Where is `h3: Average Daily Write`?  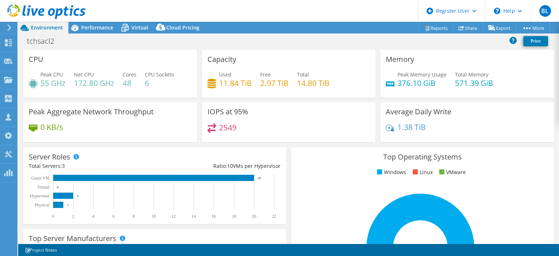
h3: Average Daily Write is located at coordinates (418, 112).